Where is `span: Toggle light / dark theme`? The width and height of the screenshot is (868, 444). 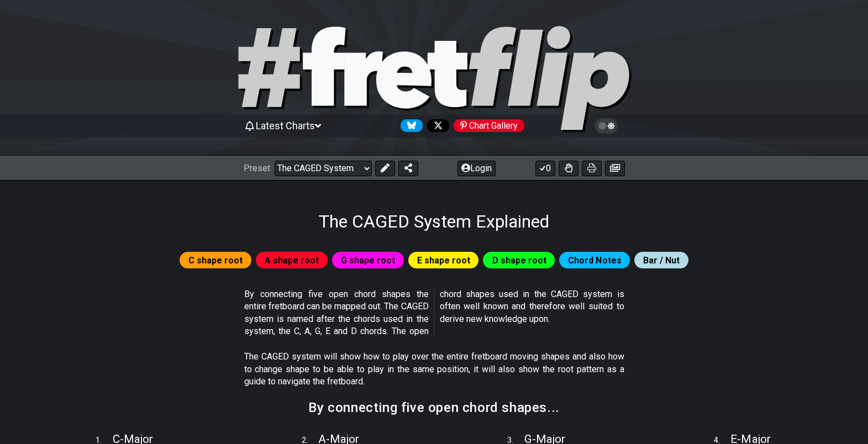
span: Toggle light / dark theme is located at coordinates (606, 126).